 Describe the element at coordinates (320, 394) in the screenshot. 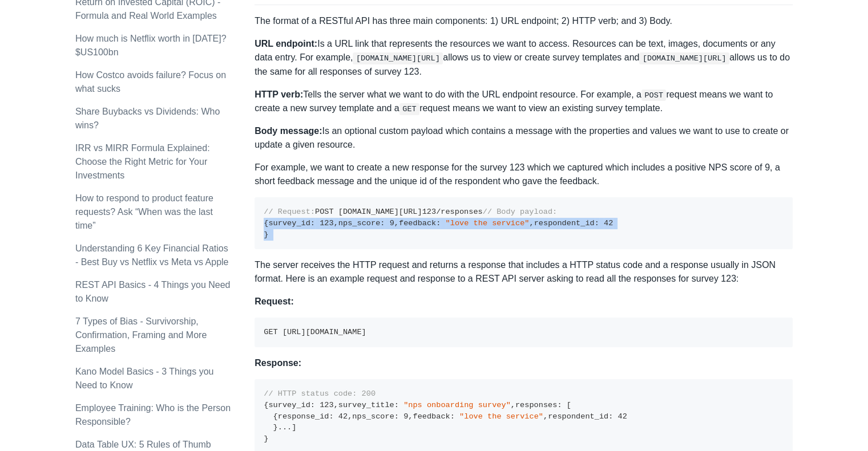

I see `span: // HTTP status code: 200` at that location.